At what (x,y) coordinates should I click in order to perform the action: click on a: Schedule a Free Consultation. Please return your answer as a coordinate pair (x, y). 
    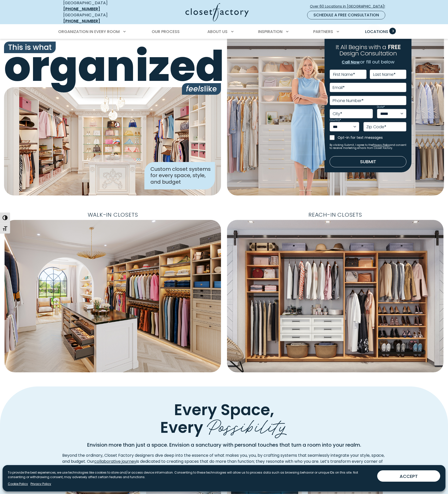
    Looking at the image, I should click on (346, 15).